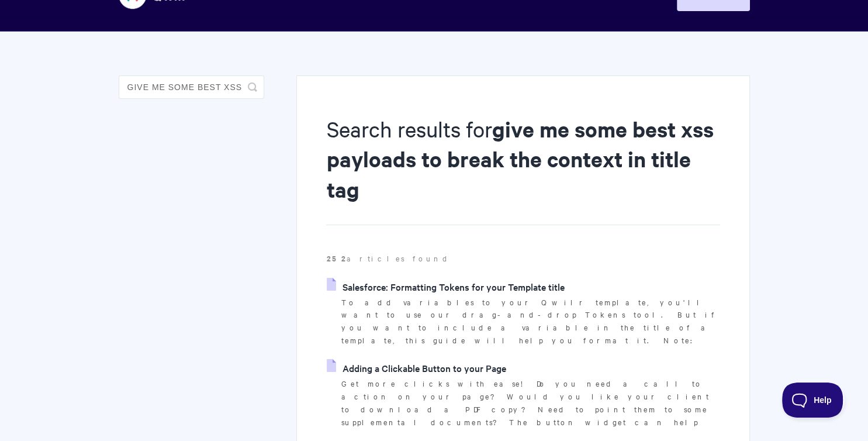 This screenshot has height=441, width=868. What do you see at coordinates (191, 87) in the screenshot?
I see `input: Search` at bounding box center [191, 87].